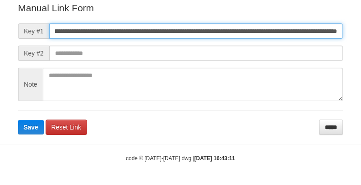 Image resolution: width=361 pixels, height=185 pixels. I want to click on span: Note, so click(30, 84).